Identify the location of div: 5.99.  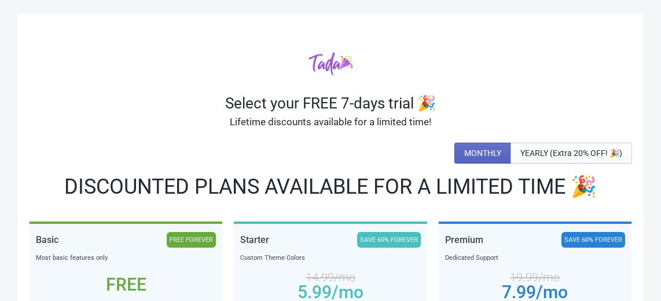
(330, 292).